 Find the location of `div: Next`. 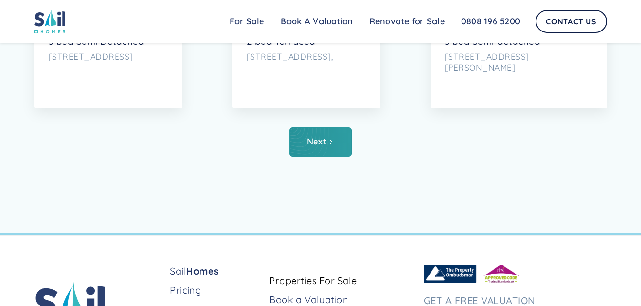

div: Next is located at coordinates (316, 142).